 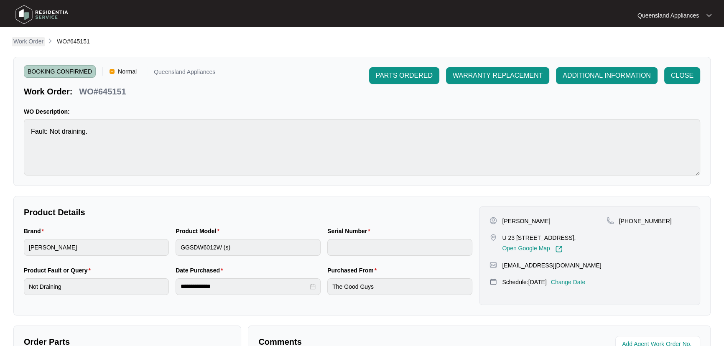 What do you see at coordinates (354, 270) in the screenshot?
I see `label: Purchased From` at bounding box center [354, 270].